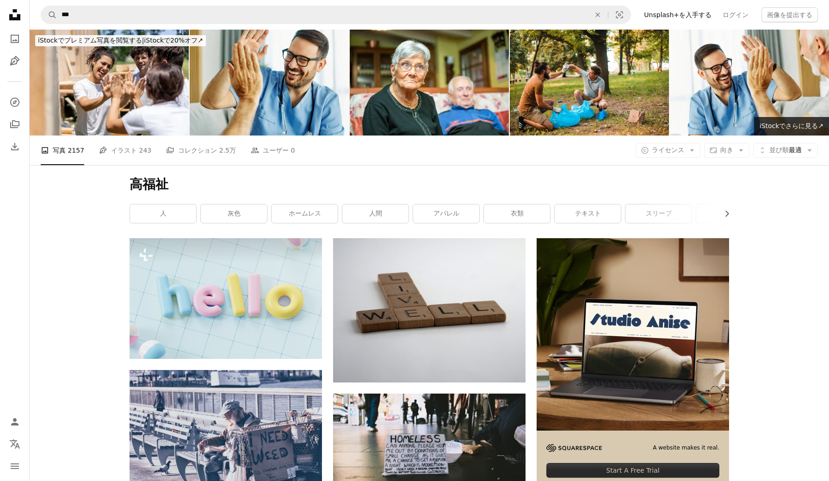 The height and width of the screenshot is (481, 829). What do you see at coordinates (15, 147) in the screenshot?
I see `a: ダウンロード履歴` at bounding box center [15, 147].